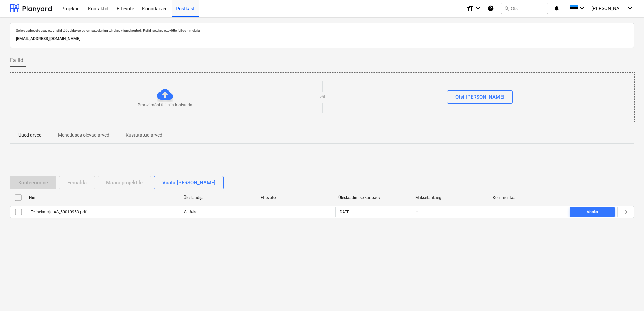  I want to click on div: Üleslaadija, so click(219, 198).